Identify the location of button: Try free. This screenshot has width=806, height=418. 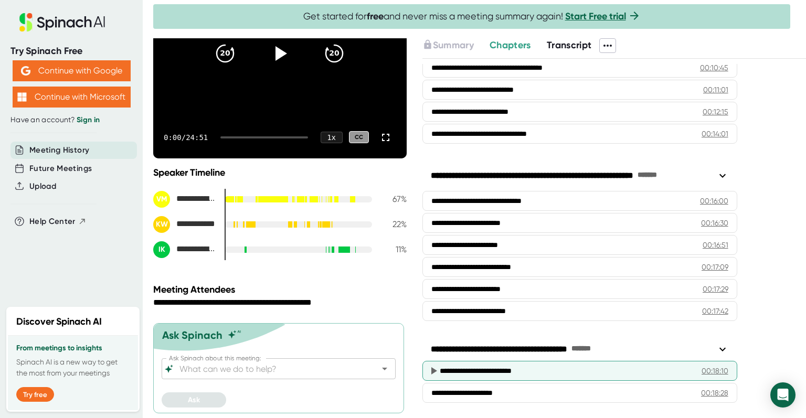
(35, 394).